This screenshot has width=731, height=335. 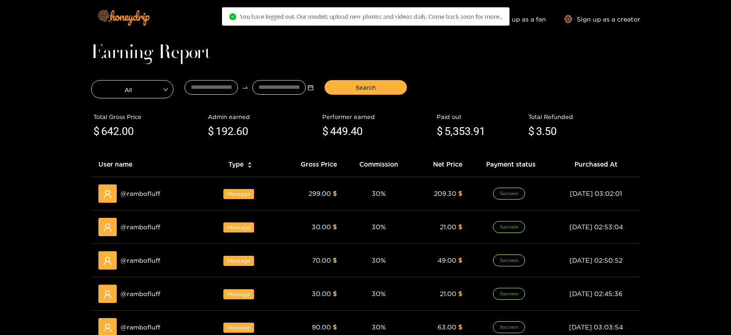 I want to click on span: 449, so click(x=339, y=131).